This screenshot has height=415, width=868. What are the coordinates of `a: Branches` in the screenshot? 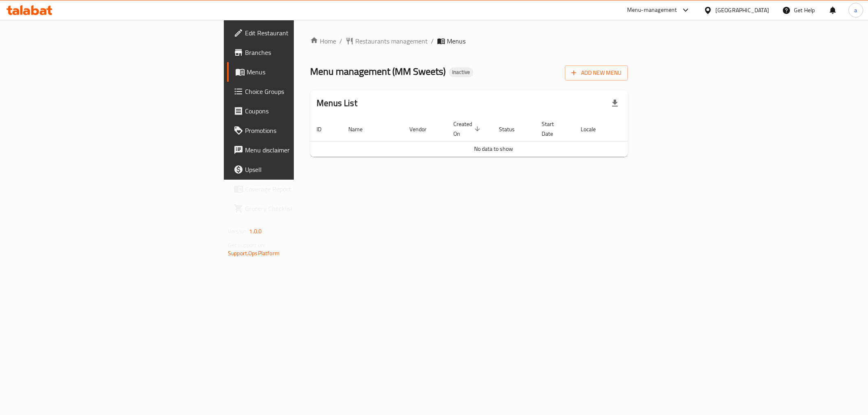 It's located at (298, 53).